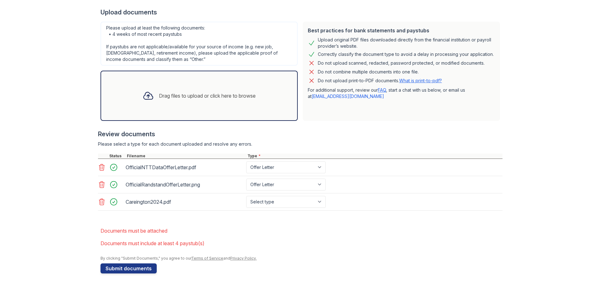 This screenshot has height=286, width=603. What do you see at coordinates (199, 44) in the screenshot?
I see `div: Please upload at least the following documents: • 4 weeks of most recent paystubs If paystubs are...` at bounding box center [199, 44].